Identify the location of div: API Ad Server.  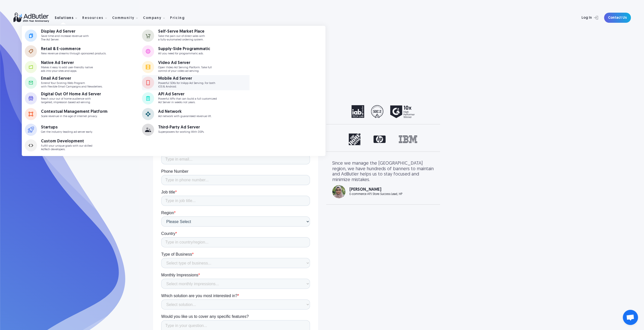
(187, 94).